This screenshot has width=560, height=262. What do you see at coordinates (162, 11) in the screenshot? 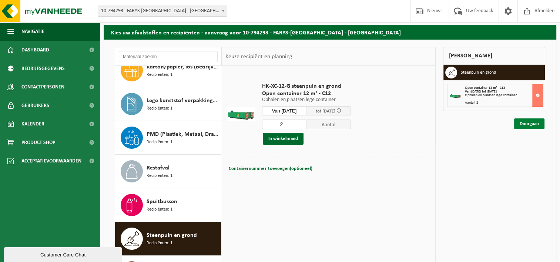
I see `span: 10-794293 - FARYS-ASSE - ASSE` at bounding box center [162, 11].